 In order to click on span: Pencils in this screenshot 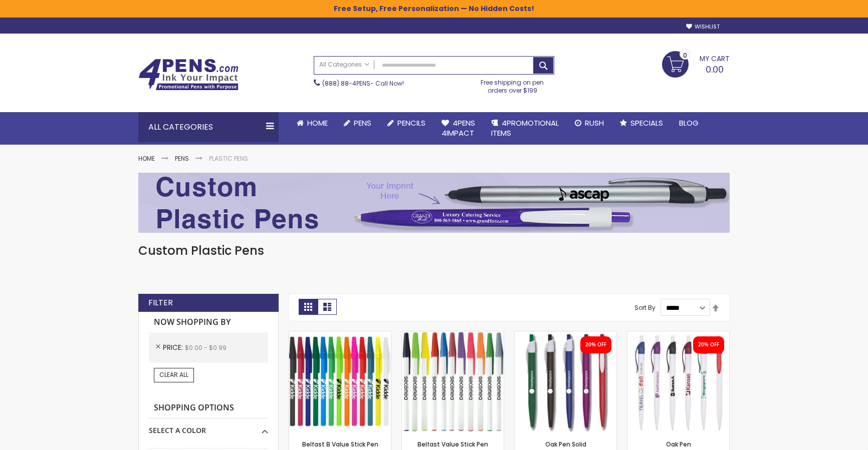, I will do `click(411, 123)`.